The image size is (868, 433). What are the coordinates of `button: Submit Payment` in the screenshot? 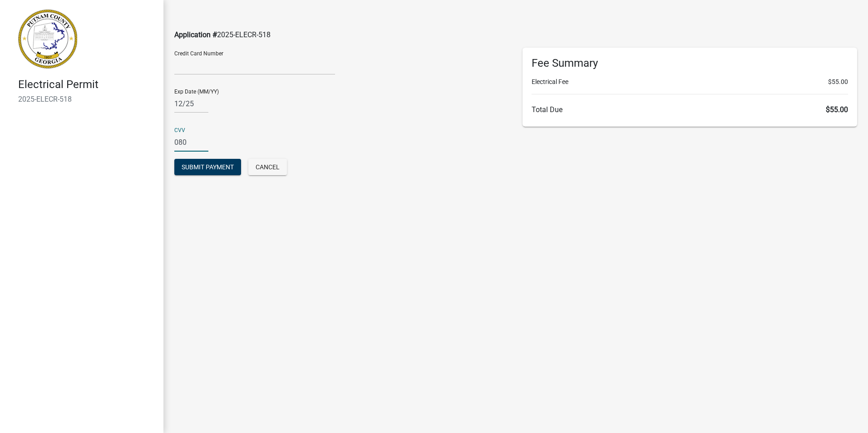 It's located at (207, 167).